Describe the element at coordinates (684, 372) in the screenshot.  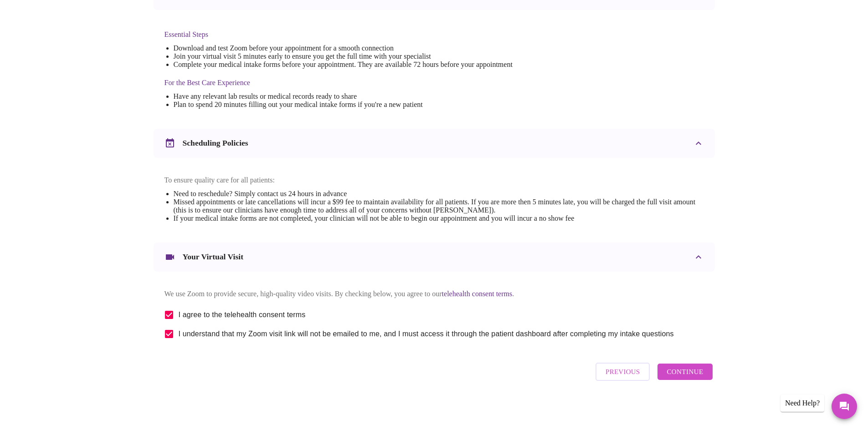
I see `span: Continue` at that location.